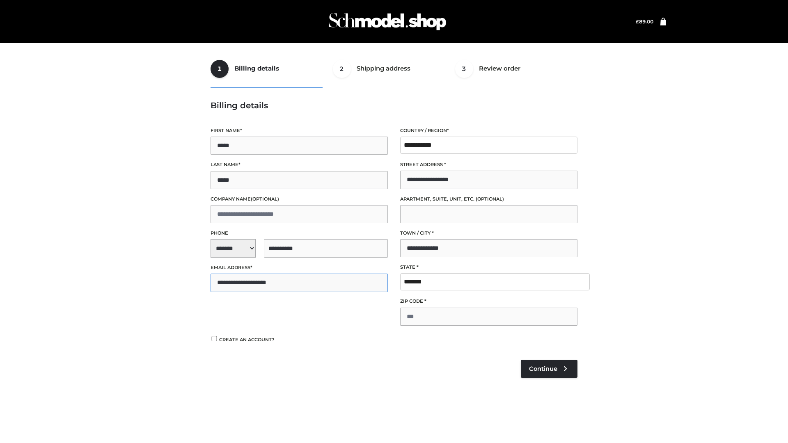 This screenshot has width=788, height=443. I want to click on label: Phone, so click(299, 233).